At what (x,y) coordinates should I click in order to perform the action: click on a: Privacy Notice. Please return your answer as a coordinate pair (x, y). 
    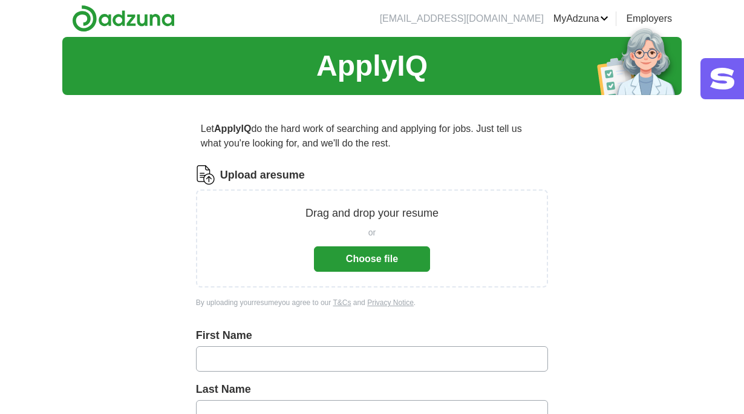
    Looking at the image, I should click on (390, 303).